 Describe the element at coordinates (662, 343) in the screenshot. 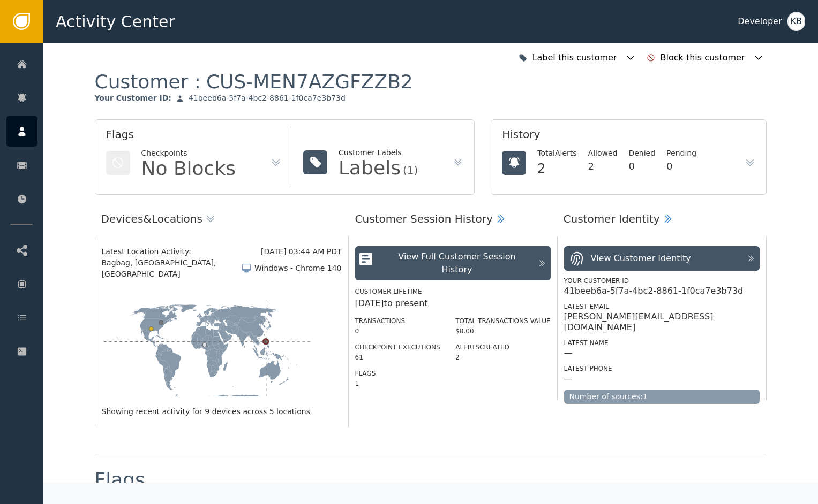

I see `div: Latest Name` at that location.